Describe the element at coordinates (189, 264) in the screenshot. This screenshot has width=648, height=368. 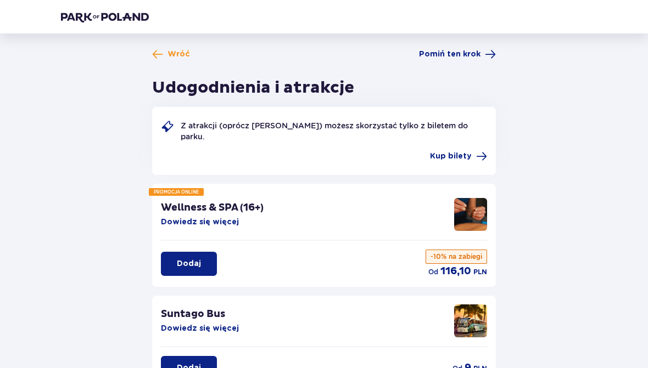
I see `button: Dodaj` at that location.